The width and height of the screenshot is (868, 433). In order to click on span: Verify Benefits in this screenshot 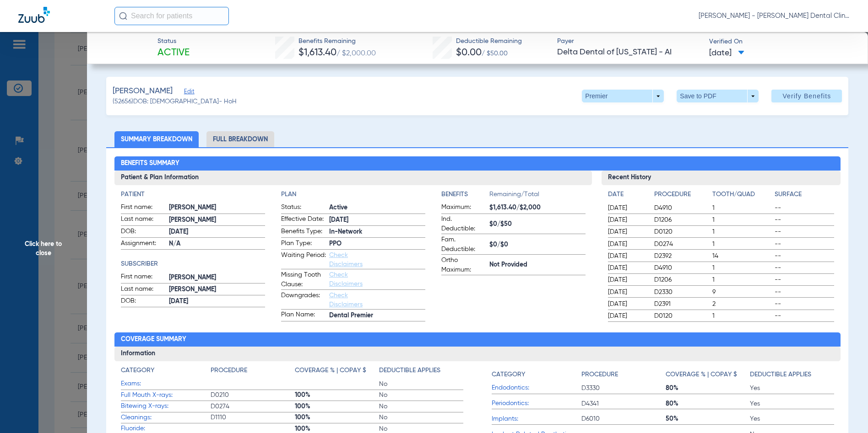, I will do `click(806, 96)`.